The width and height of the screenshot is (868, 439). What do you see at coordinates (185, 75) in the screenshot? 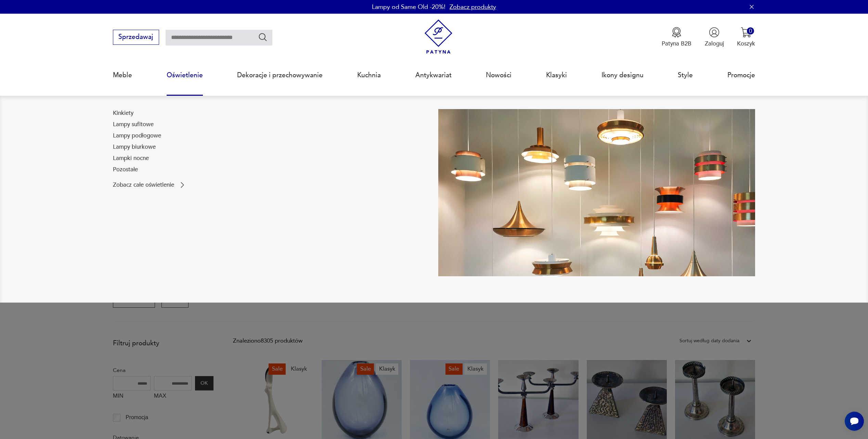
I see `a: Oświetlenie` at bounding box center [185, 75].